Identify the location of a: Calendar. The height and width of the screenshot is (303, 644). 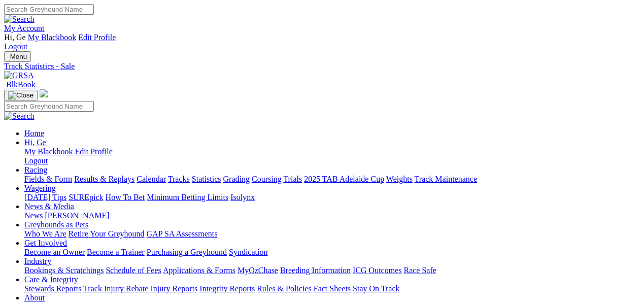
(151, 178).